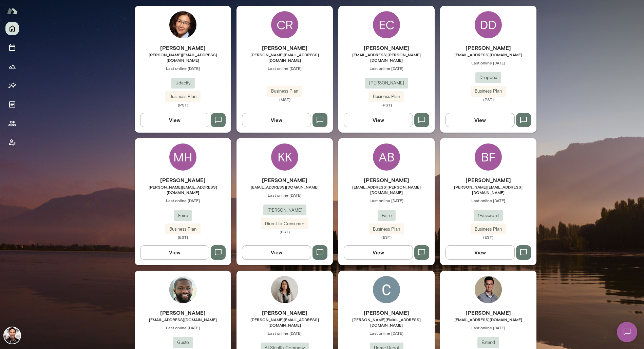 The width and height of the screenshot is (644, 349). What do you see at coordinates (387, 25) in the screenshot?
I see `div: EC` at bounding box center [387, 25].